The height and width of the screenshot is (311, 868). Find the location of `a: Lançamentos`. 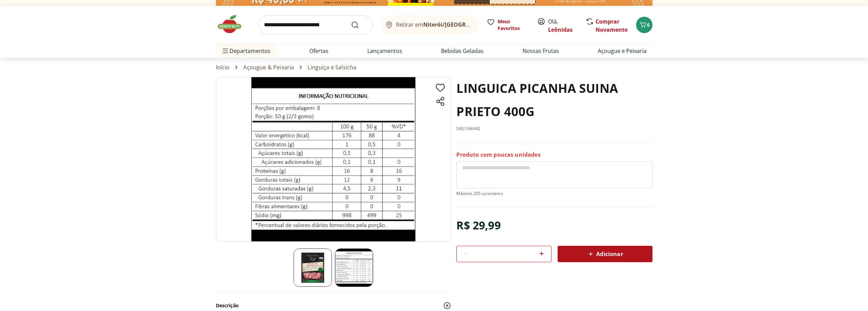

a: Lançamentos is located at coordinates (385, 51).